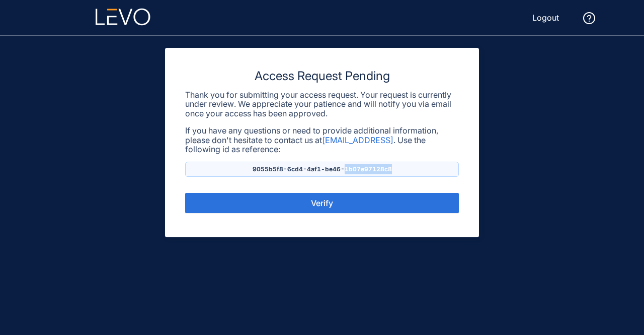  Describe the element at coordinates (545, 18) in the screenshot. I see `button: Logout` at that location.